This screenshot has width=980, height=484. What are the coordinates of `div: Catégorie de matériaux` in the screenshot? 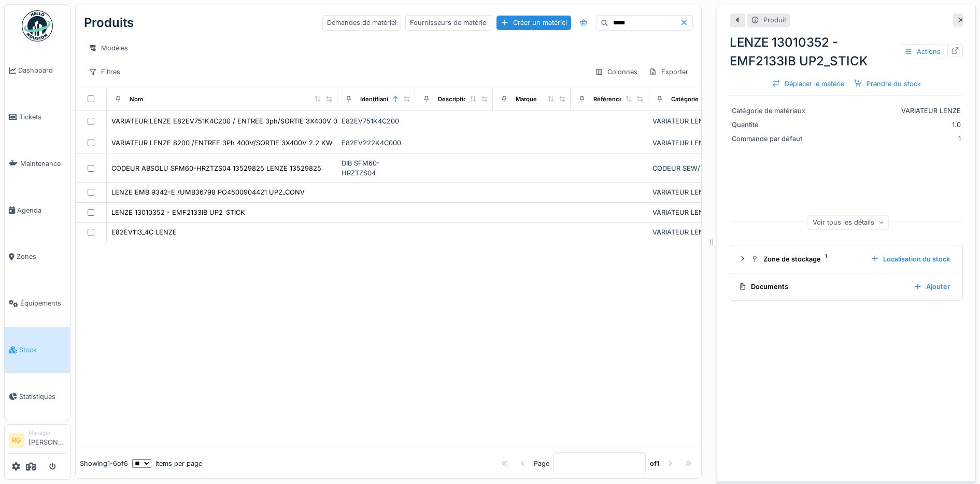 It's located at (770, 110).